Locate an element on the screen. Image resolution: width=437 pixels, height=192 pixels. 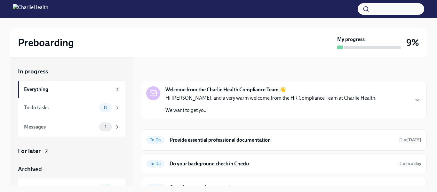
p: We want to get yo... is located at coordinates (271, 110).